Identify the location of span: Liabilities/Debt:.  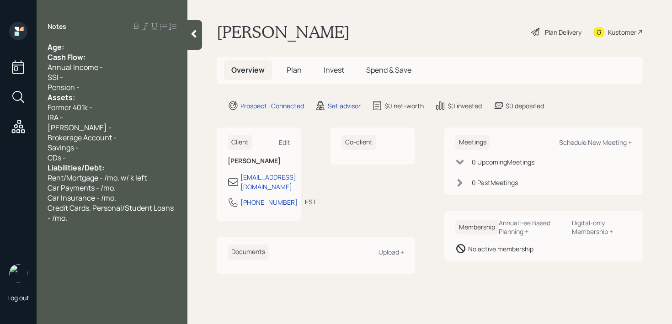
(76, 168).